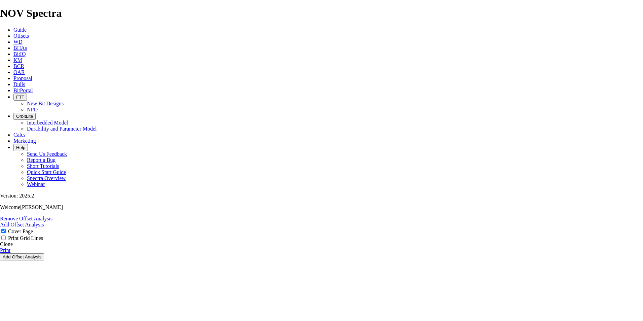 The height and width of the screenshot is (321, 643). Describe the element at coordinates (19, 134) in the screenshot. I see `span: Calcs` at that location.